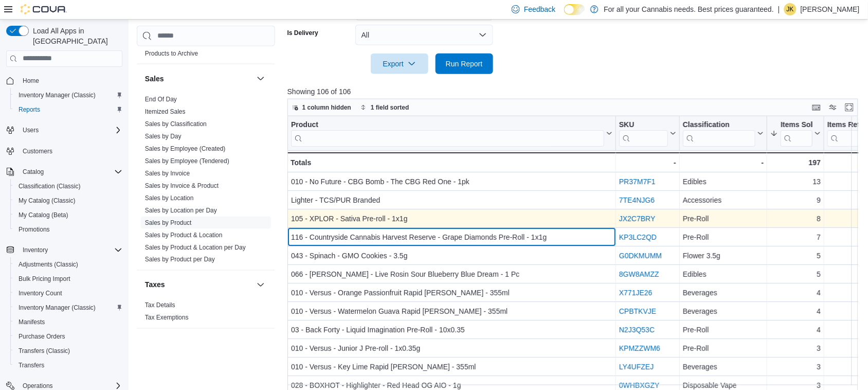 This screenshot has width=868, height=390. What do you see at coordinates (205, 49) in the screenshot?
I see `div: Products` at bounding box center [205, 49].